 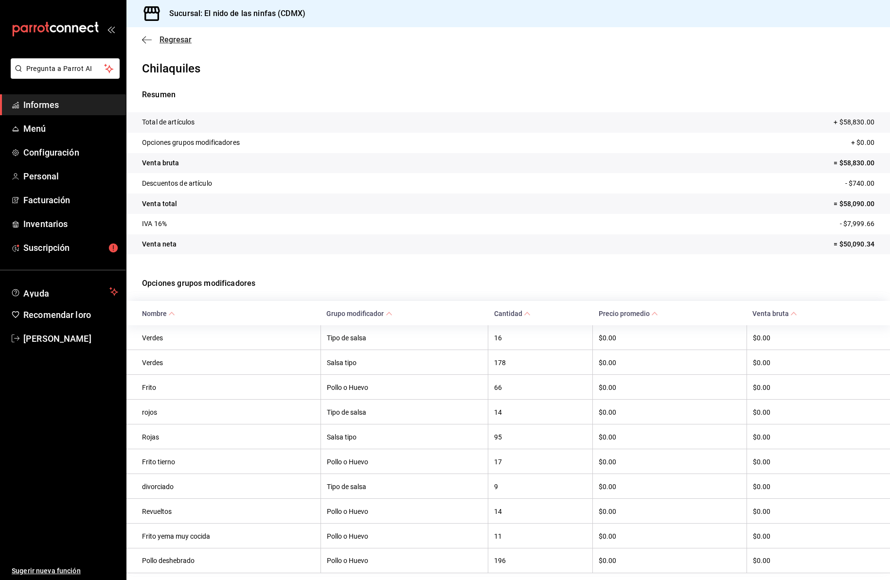 What do you see at coordinates (154, 314) in the screenshot?
I see `font: Nombre` at bounding box center [154, 314].